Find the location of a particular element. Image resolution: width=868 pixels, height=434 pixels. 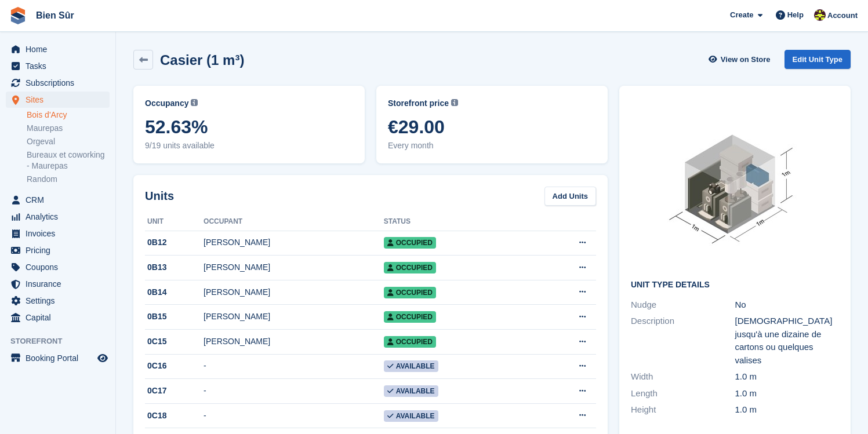

span: Invoices is located at coordinates (60, 234).